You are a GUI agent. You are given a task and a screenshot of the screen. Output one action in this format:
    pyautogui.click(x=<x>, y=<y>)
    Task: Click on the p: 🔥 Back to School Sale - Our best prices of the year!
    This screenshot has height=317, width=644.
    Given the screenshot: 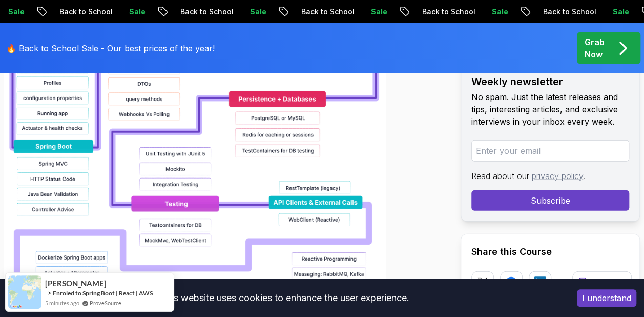 What is the action you would take?
    pyautogui.click(x=110, y=48)
    